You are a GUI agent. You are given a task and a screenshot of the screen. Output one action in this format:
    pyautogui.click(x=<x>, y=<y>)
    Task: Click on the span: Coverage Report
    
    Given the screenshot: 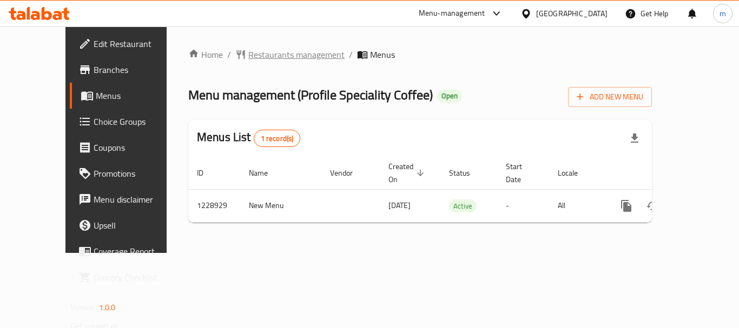 What is the action you would take?
    pyautogui.click(x=137, y=251)
    